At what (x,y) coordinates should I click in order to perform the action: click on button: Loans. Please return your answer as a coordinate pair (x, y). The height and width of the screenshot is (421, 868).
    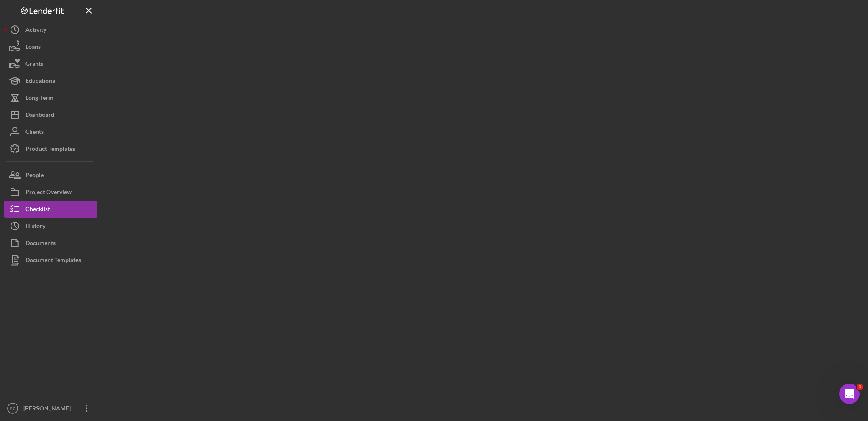
    Looking at the image, I should click on (51, 47).